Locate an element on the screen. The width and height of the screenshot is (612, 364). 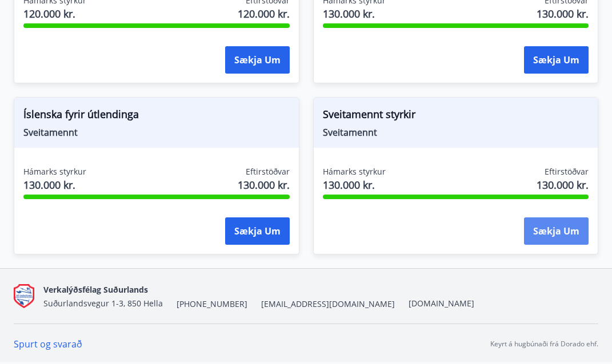
img: Q9do5ZaFAFhn9lajViqaa6OIrJ2A2A46lF7VsacK.png is located at coordinates (24, 296).